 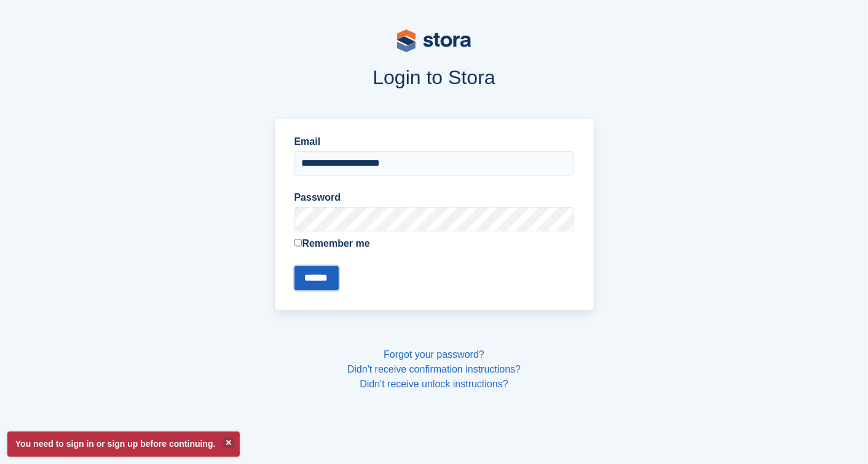 What do you see at coordinates (433, 384) in the screenshot?
I see `a: Didn't receive unlock instructions?` at bounding box center [433, 384].